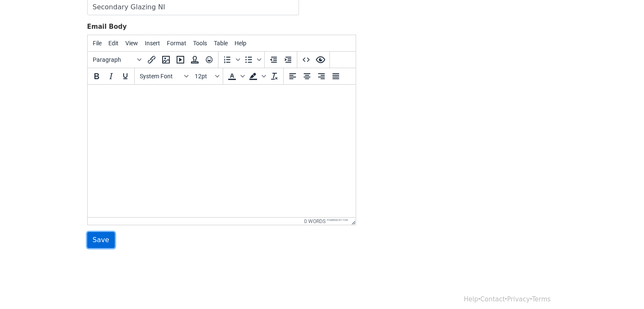  What do you see at coordinates (132, 43) in the screenshot?
I see `span: View` at bounding box center [132, 43].